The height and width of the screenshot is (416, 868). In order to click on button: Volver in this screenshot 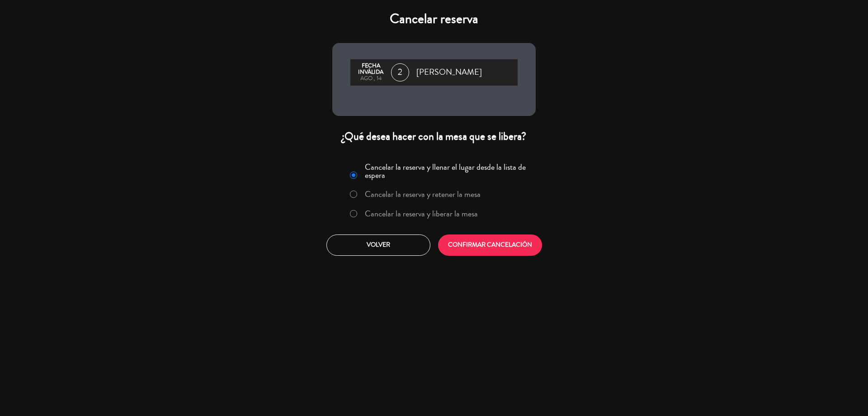, I will do `click(378, 245)`.